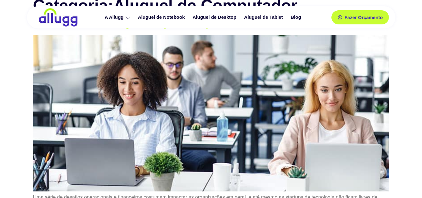  What do you see at coordinates (58, 17) in the screenshot?
I see `img: locação de TI é Allugg` at bounding box center [58, 17].